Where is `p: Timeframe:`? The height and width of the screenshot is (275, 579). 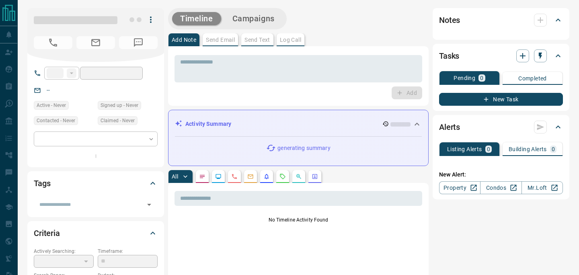
p: Timeframe: is located at coordinates (127, 251).